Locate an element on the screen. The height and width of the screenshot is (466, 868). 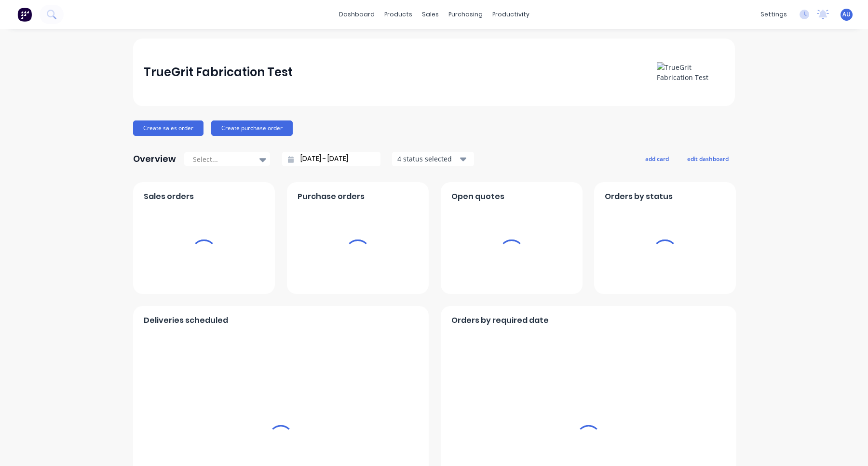
button: add card is located at coordinates (657, 158).